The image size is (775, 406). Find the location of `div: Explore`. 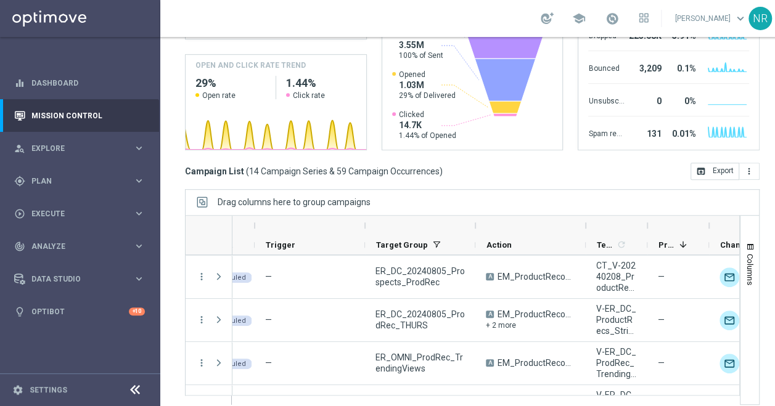

div: Explore is located at coordinates (73, 149).